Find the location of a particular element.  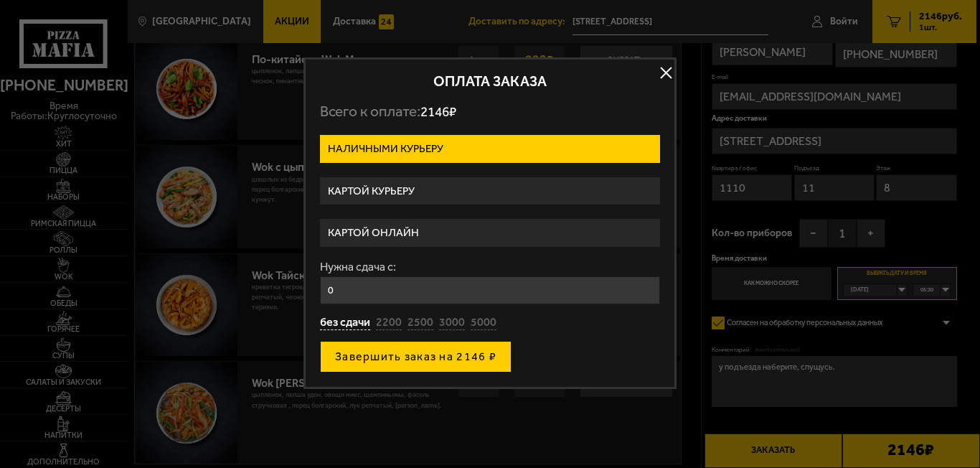

button: без сдачи is located at coordinates (345, 323).